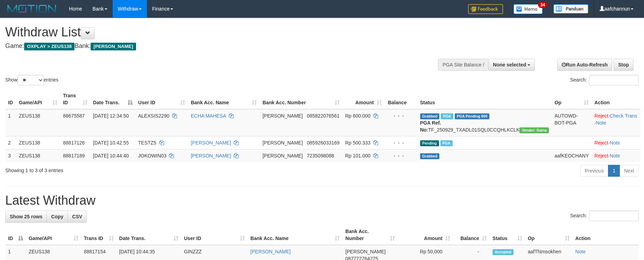 This screenshot has height=260, width=644. What do you see at coordinates (11, 99) in the screenshot?
I see `th: ID` at bounding box center [11, 99].